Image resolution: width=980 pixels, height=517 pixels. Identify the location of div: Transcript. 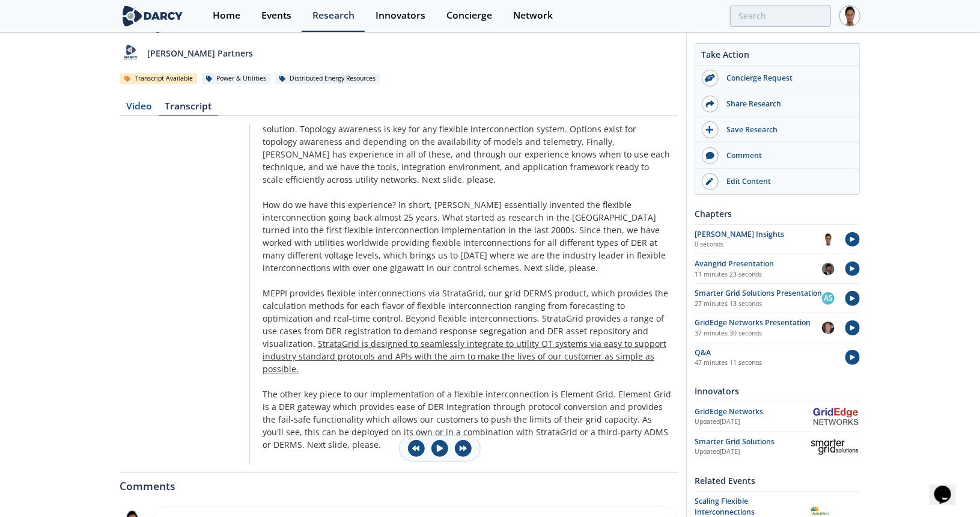
(188, 109).